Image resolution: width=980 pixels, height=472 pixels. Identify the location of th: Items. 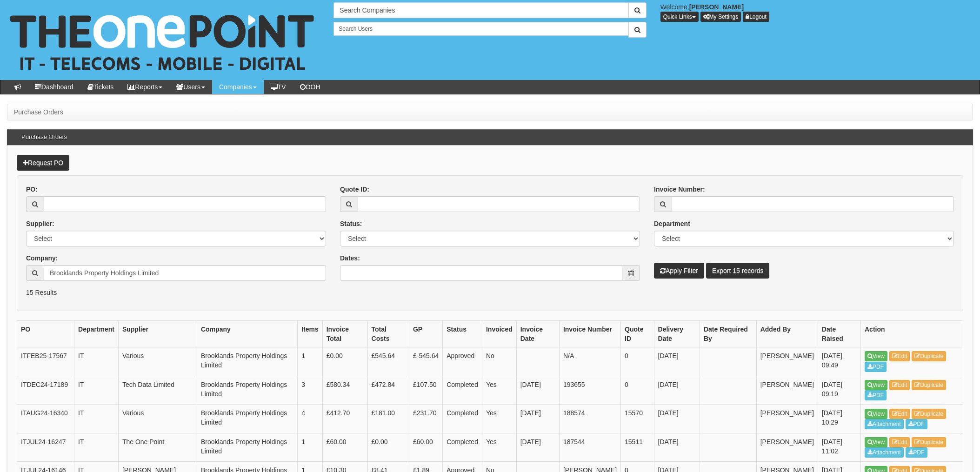
(310, 333).